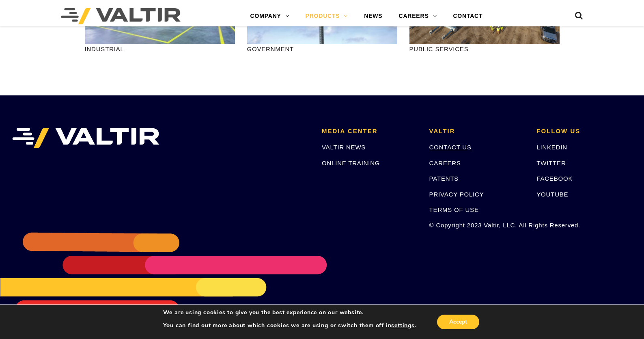 The width and height of the screenshot is (644, 339). What do you see at coordinates (485, 49) in the screenshot?
I see `p: PUBLIC SERVICES` at bounding box center [485, 49].